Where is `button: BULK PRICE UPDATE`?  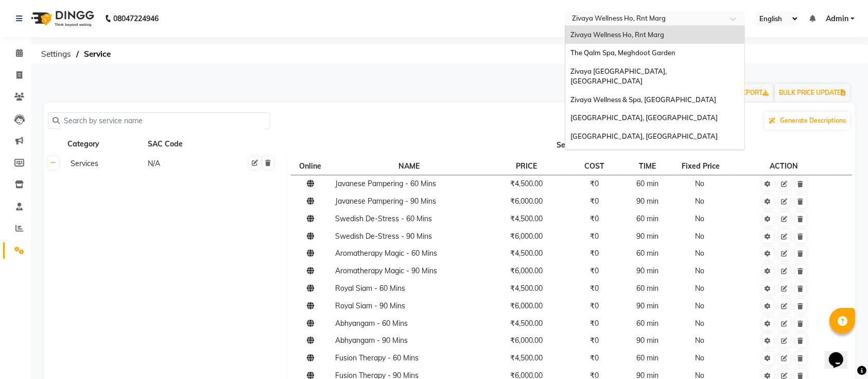 button: BULK PRICE UPDATE is located at coordinates (812, 93).